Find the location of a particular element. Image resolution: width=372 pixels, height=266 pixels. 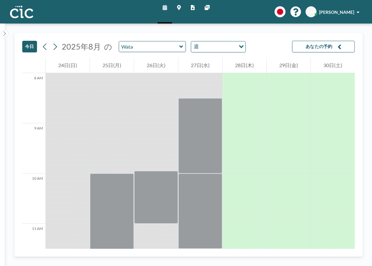

span: CH is located at coordinates (312, 12).